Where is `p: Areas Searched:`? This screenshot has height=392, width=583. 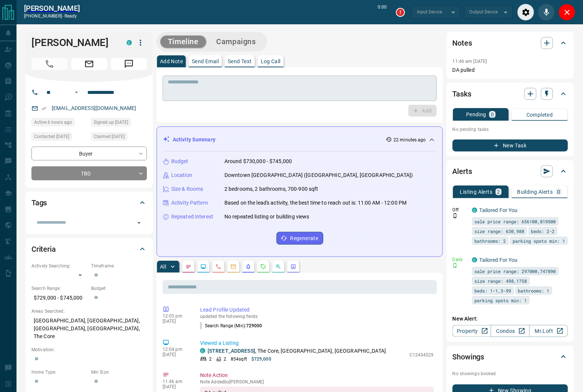
p: Areas Searched: is located at coordinates (89, 312).